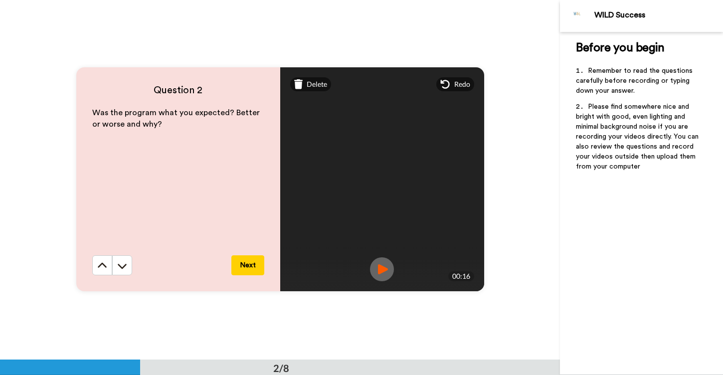 The width and height of the screenshot is (723, 375). I want to click on span: Was the program what you expected? Better or worse and why?, so click(177, 118).